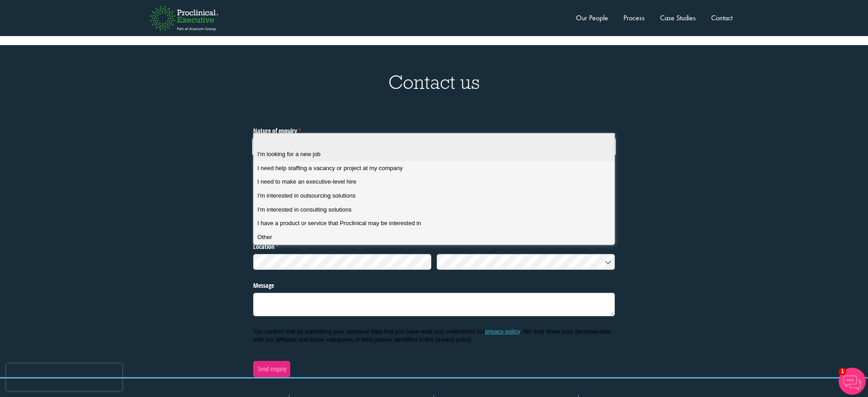 The width and height of the screenshot is (868, 397). What do you see at coordinates (591, 18) in the screenshot?
I see `a: Our People` at bounding box center [591, 18].